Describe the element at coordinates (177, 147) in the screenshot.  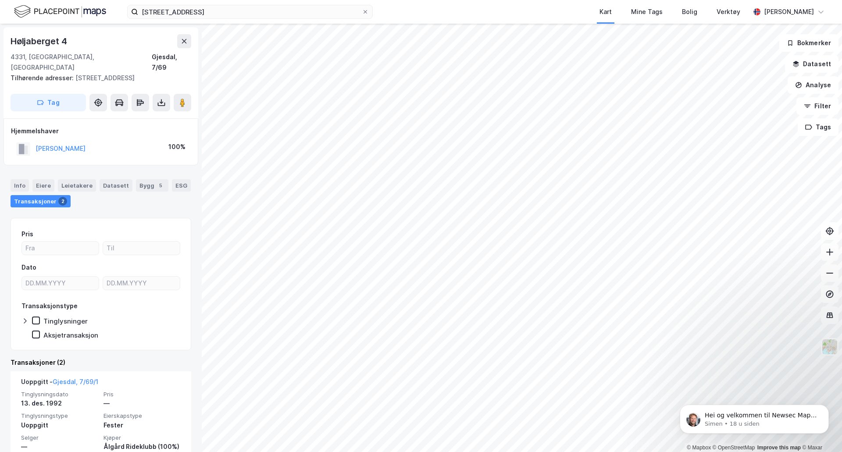
I see `div: 100%` at that location.